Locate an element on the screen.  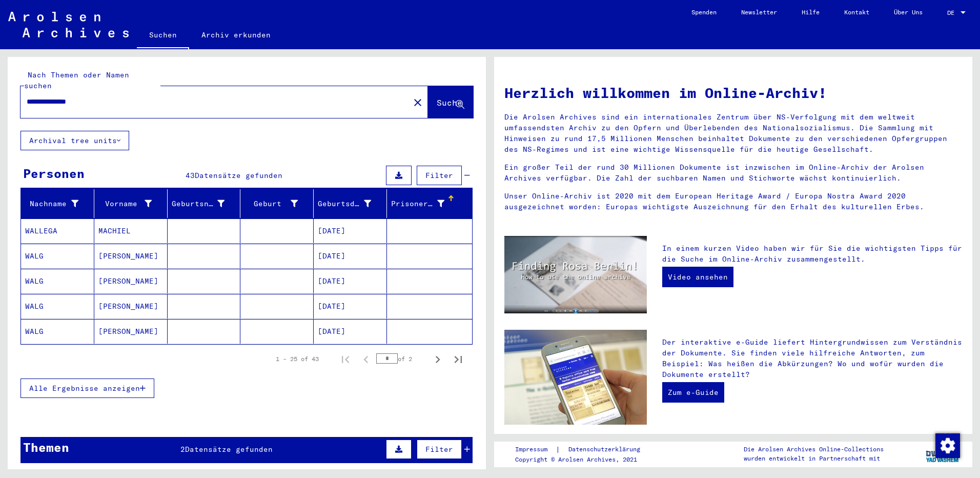
img: Zustimmung ändern is located at coordinates (948, 446).